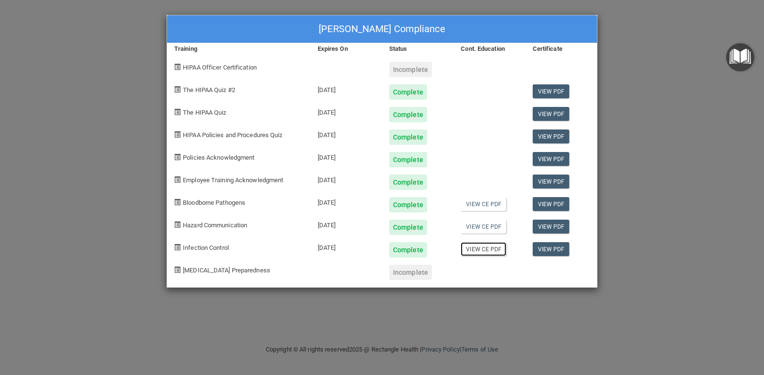 Image resolution: width=764 pixels, height=375 pixels. What do you see at coordinates (204, 112) in the screenshot?
I see `span: The HIPAA Quiz` at bounding box center [204, 112].